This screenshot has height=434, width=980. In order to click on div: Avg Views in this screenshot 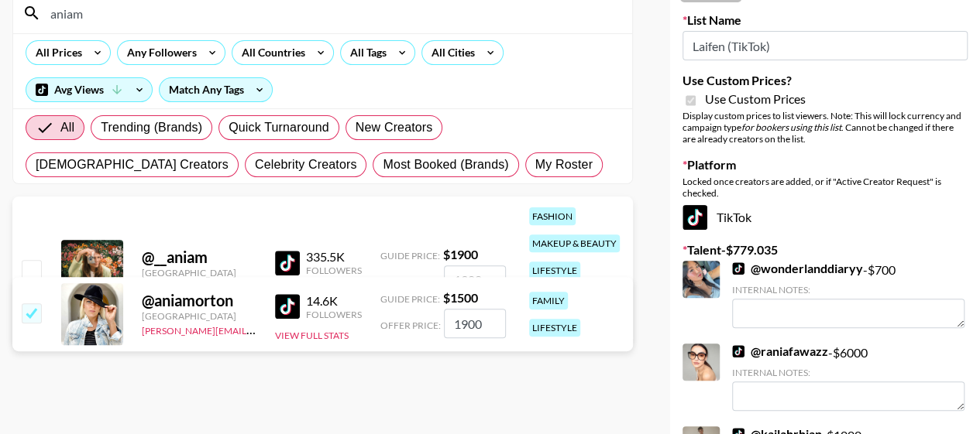, I will do `click(89, 90)`.